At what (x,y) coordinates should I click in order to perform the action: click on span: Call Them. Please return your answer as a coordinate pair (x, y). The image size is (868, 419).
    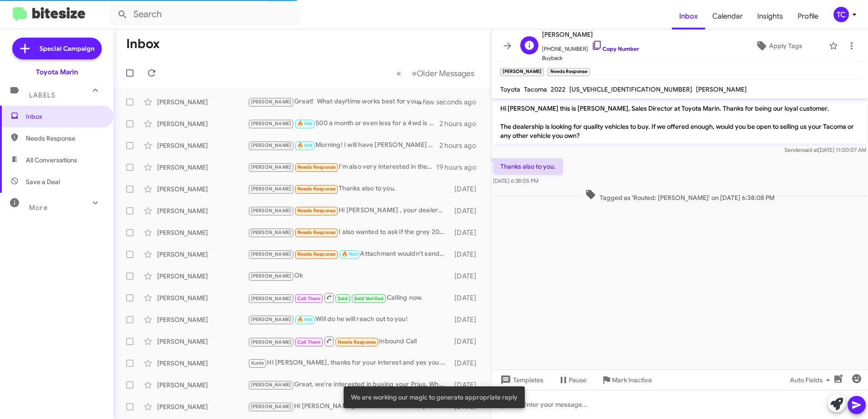
    Looking at the image, I should click on (309, 298).